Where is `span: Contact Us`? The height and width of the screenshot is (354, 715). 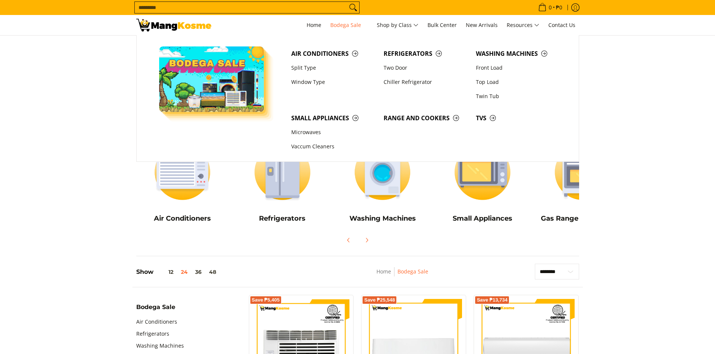
span: Contact Us is located at coordinates (562, 25).